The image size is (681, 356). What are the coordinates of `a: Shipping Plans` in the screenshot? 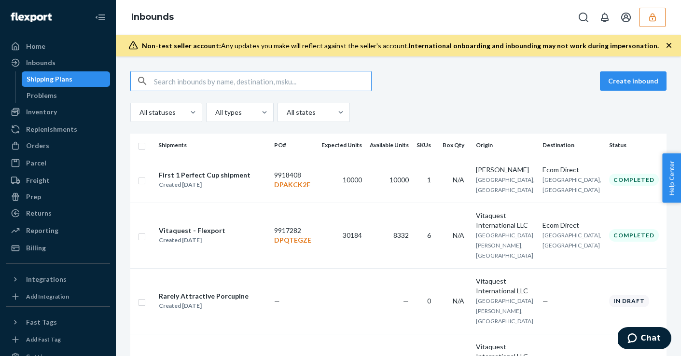 It's located at (66, 79).